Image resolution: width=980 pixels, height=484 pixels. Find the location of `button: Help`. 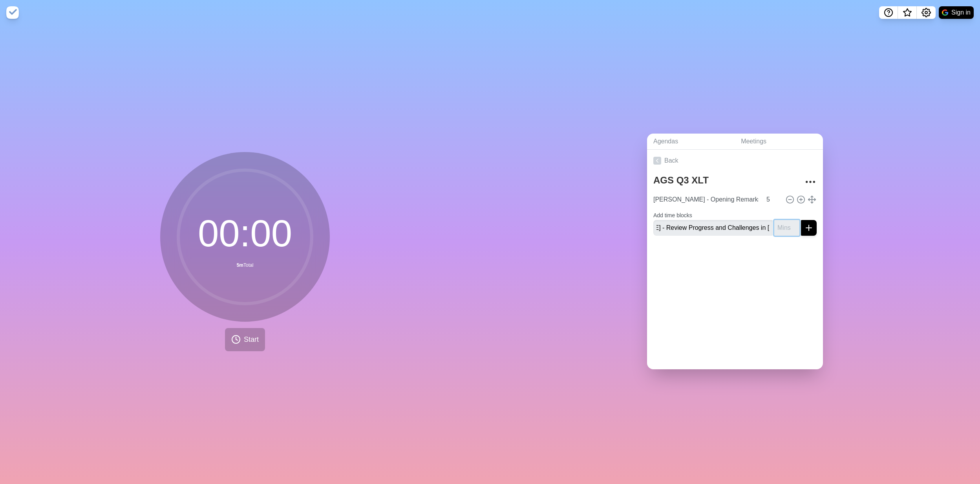

button: Help is located at coordinates (889, 12).